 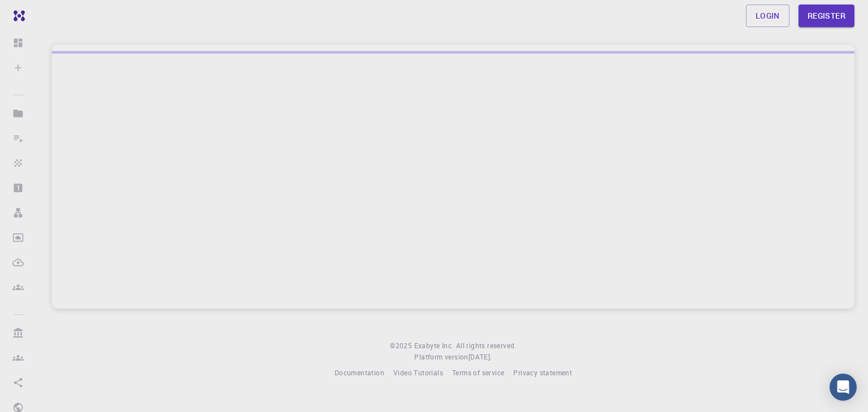 I want to click on a: Documentation, so click(x=359, y=373).